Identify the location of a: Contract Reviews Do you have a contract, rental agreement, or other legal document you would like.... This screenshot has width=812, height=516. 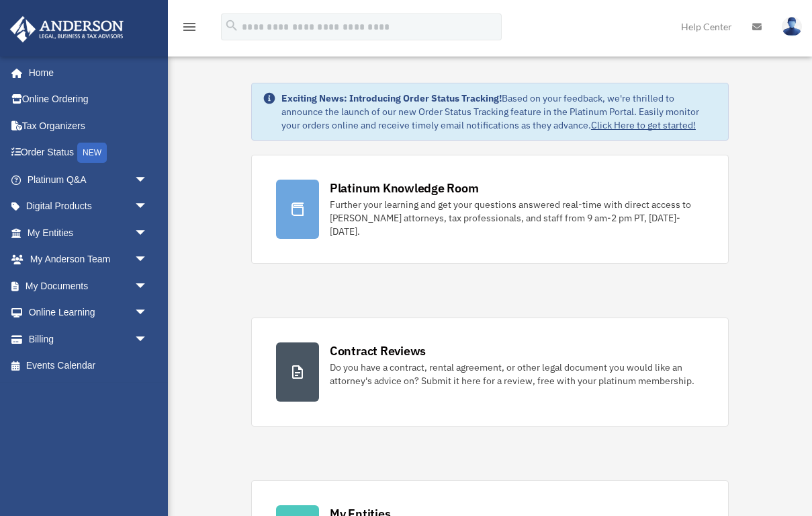
(490, 372).